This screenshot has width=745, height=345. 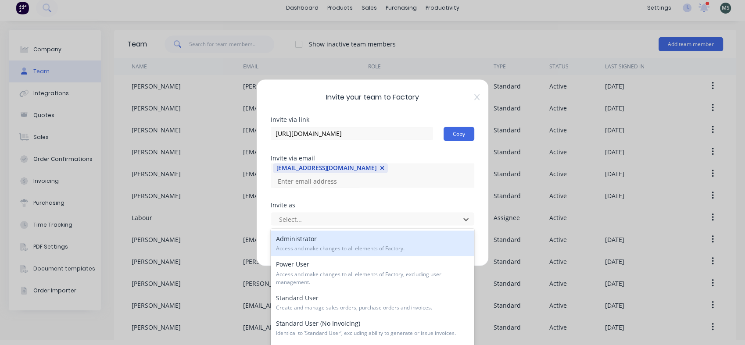 I want to click on div: Invite as, so click(x=373, y=205).